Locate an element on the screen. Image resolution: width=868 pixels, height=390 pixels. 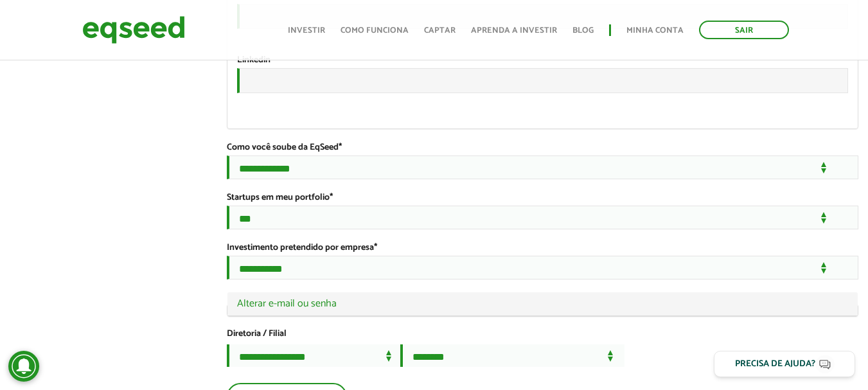
img: EqSeed is located at coordinates (133, 29).